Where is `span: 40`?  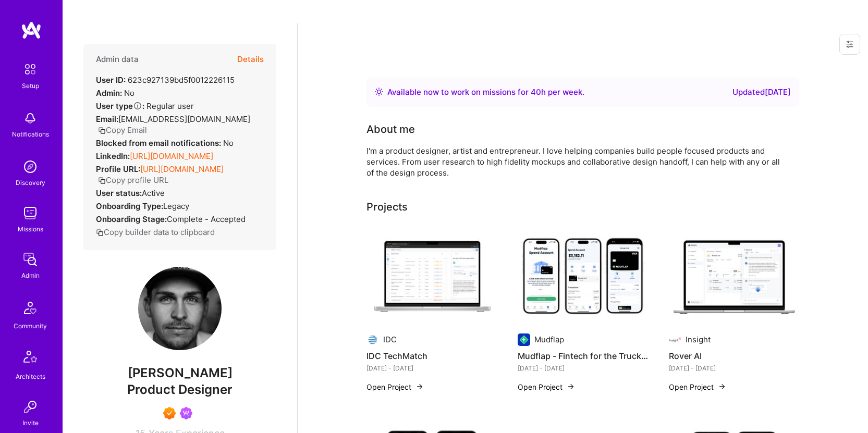
span: 40 is located at coordinates (536, 92).